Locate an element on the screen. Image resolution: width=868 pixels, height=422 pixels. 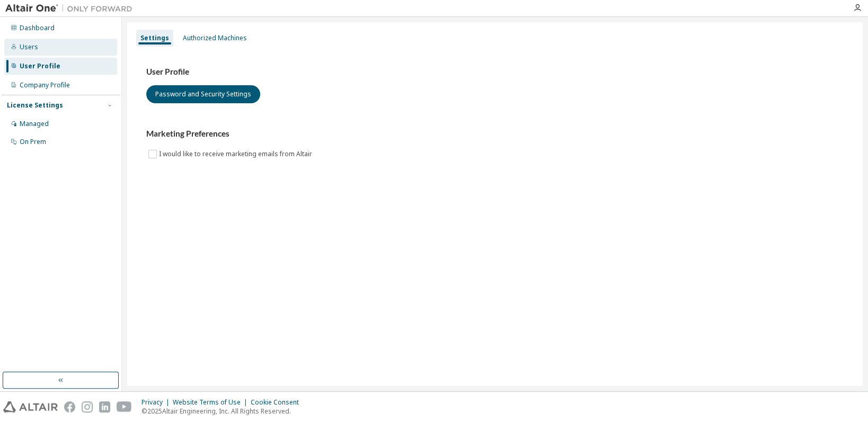
h3: Marketing Preferences is located at coordinates (495, 134).